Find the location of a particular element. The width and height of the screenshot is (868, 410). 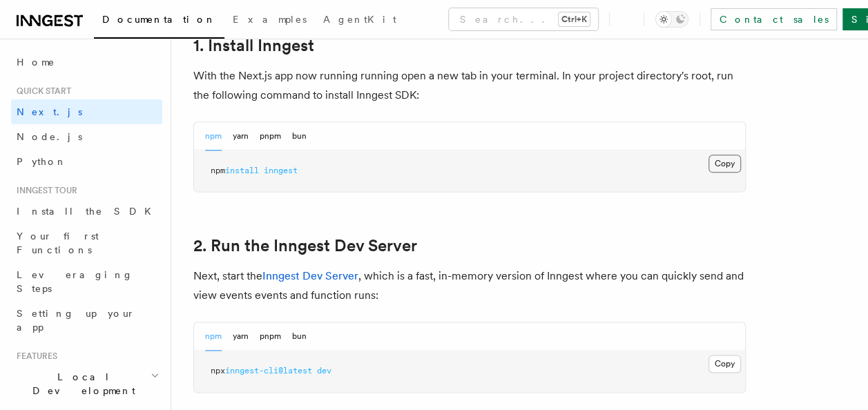

a: Python is located at coordinates (86, 161).